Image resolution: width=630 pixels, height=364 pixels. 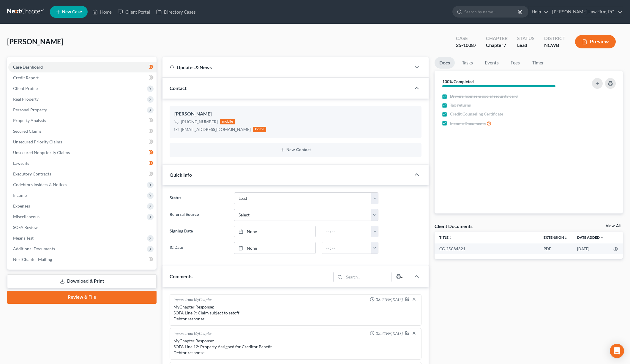 I want to click on label: Referral Source, so click(x=199, y=215).